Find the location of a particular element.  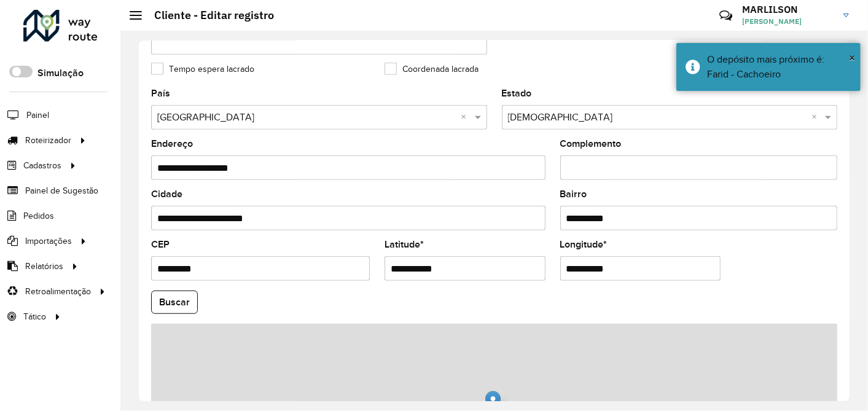

span: Importações is located at coordinates (49, 240).